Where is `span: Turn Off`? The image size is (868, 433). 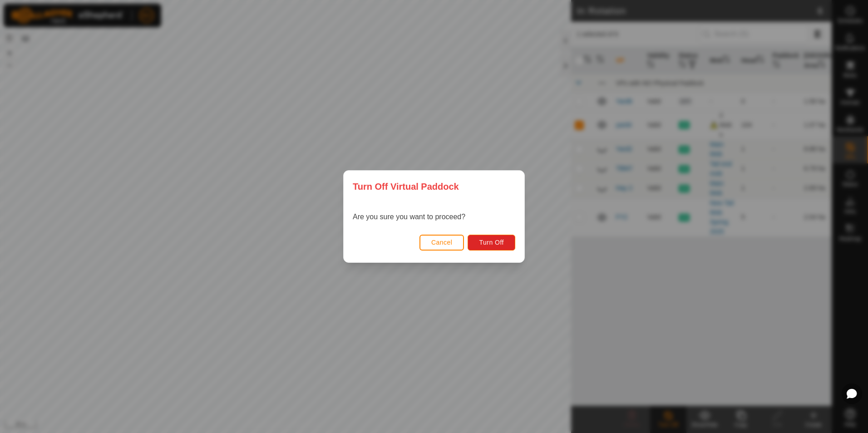
span: Turn Off is located at coordinates (492, 242).